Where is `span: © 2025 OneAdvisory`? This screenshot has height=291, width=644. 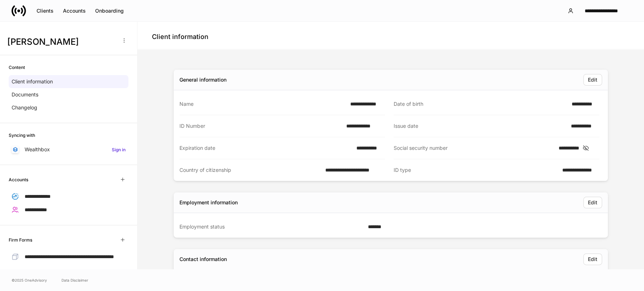 span: © 2025 OneAdvisory is located at coordinates (29, 280).